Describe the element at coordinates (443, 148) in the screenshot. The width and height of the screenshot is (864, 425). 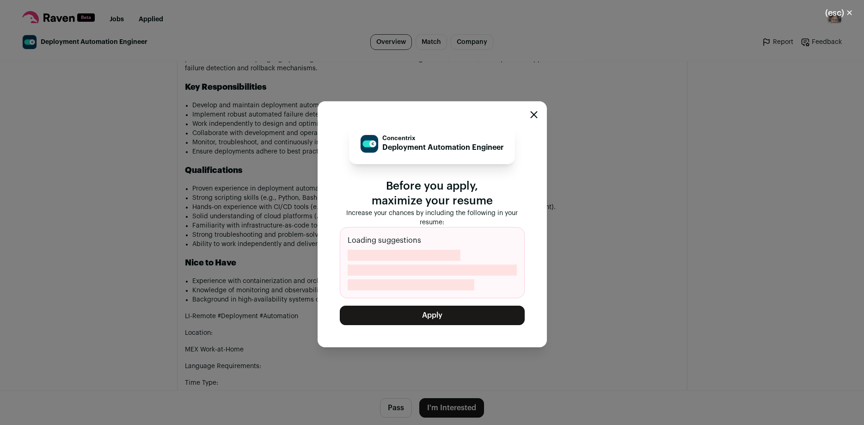
I see `p: Deployment Automation Engineer` at that location.